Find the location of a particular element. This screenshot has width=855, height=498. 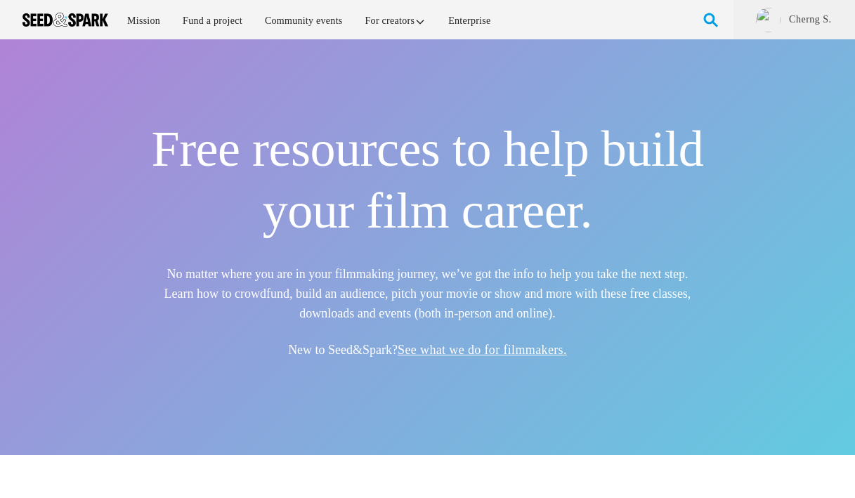

a: Fund a project is located at coordinates (212, 20).